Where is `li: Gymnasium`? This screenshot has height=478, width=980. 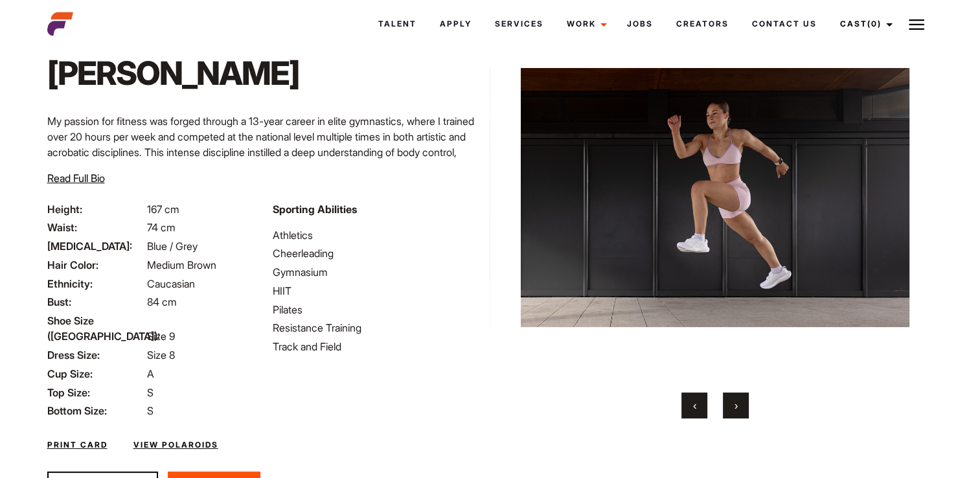
li: Gymnasium is located at coordinates (378, 272).